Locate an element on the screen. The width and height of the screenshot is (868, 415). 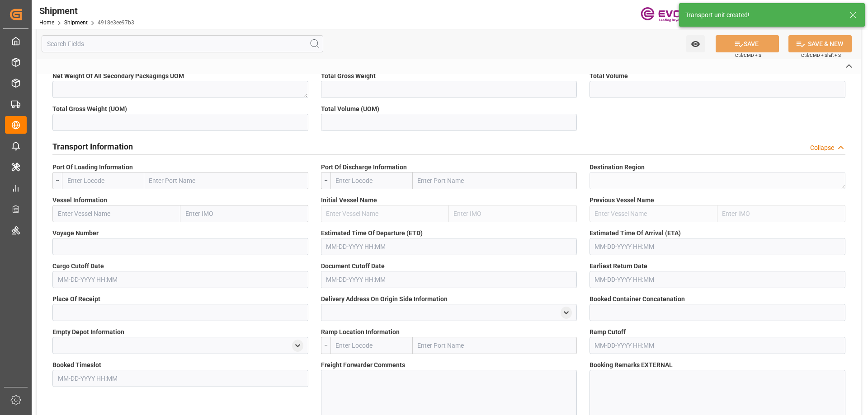
span: Total Volume is located at coordinates (609, 76).